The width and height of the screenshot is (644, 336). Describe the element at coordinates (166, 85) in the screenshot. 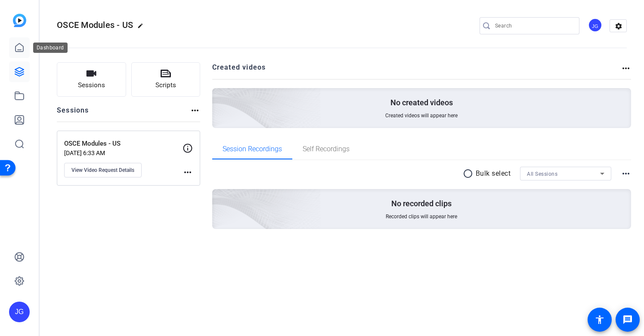

I see `span: Scripts` at that location.